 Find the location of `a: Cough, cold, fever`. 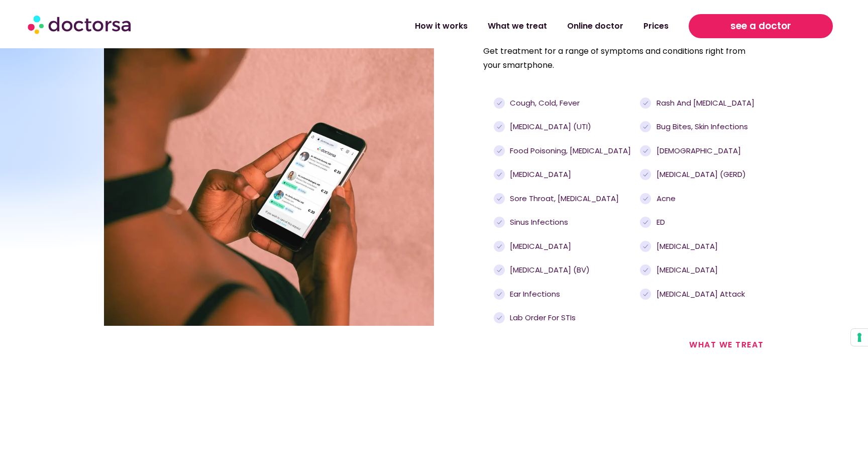

a: Cough, cold, fever is located at coordinates (564, 103).